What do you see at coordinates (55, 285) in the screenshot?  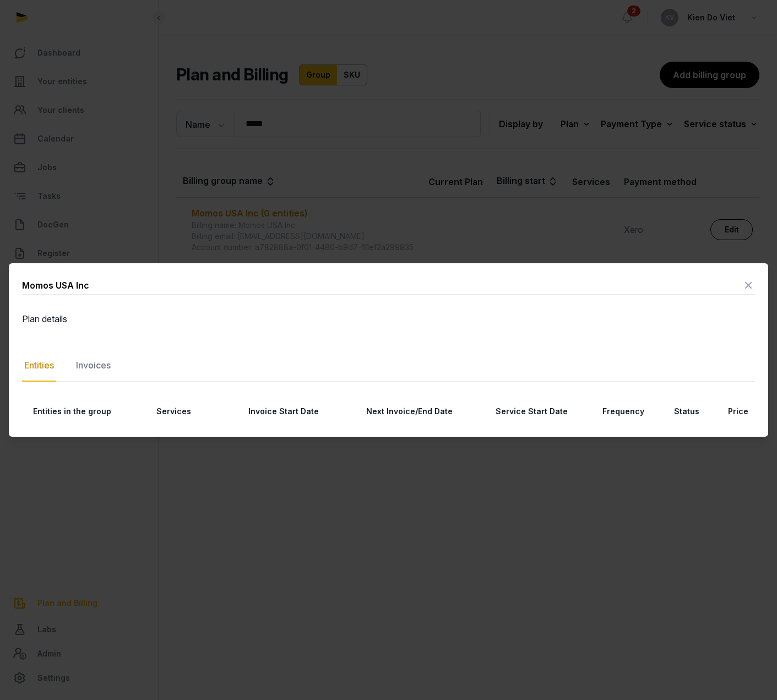 I see `div: Momos USA Inc` at bounding box center [55, 285].